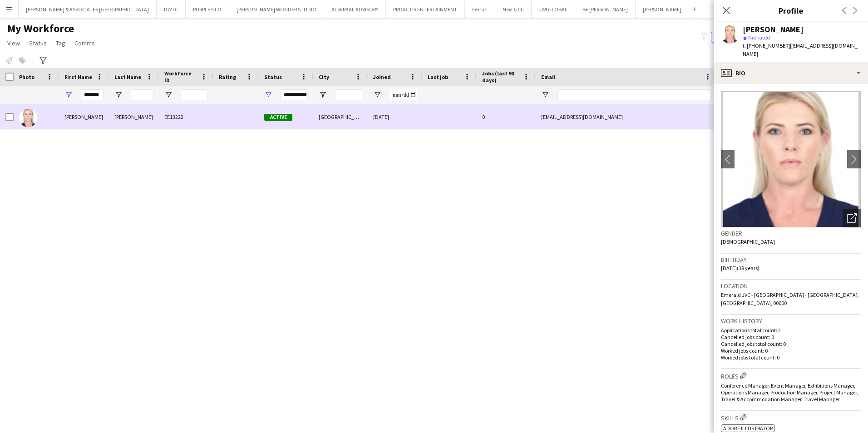 The width and height of the screenshot is (868, 433). I want to click on div: EE13222, so click(186, 116).